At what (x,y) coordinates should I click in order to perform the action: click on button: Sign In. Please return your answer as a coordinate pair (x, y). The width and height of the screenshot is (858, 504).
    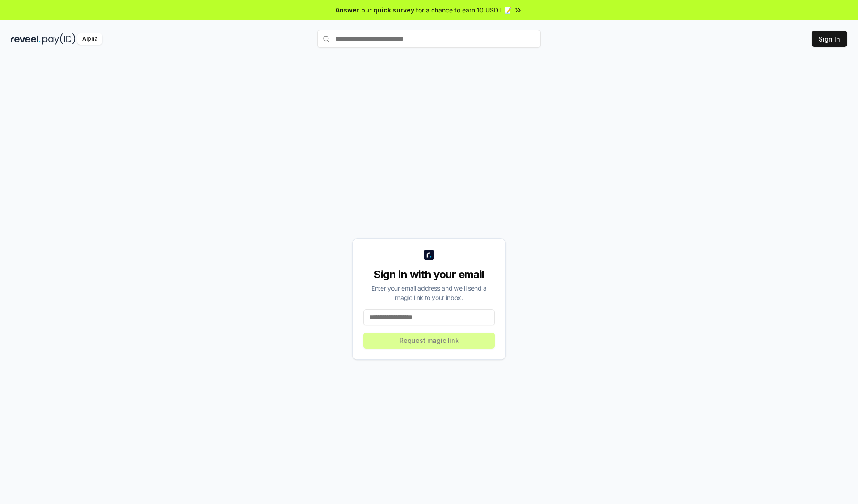
    Looking at the image, I should click on (829, 38).